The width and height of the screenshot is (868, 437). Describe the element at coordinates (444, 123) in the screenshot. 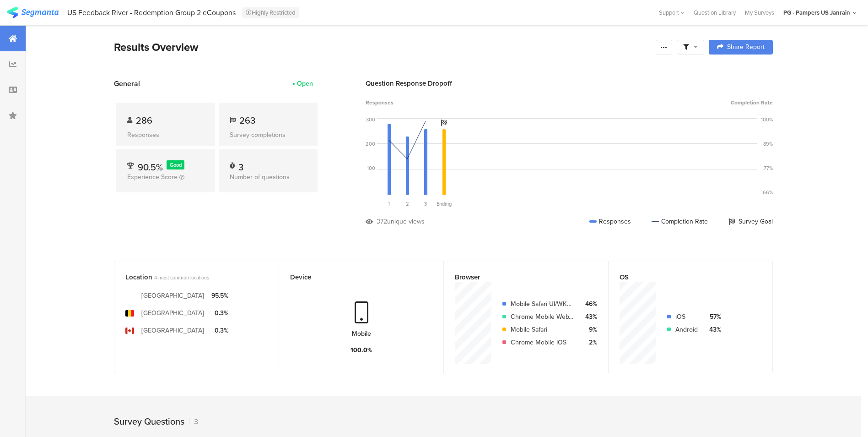

I see `i: Survey Goal` at that location.